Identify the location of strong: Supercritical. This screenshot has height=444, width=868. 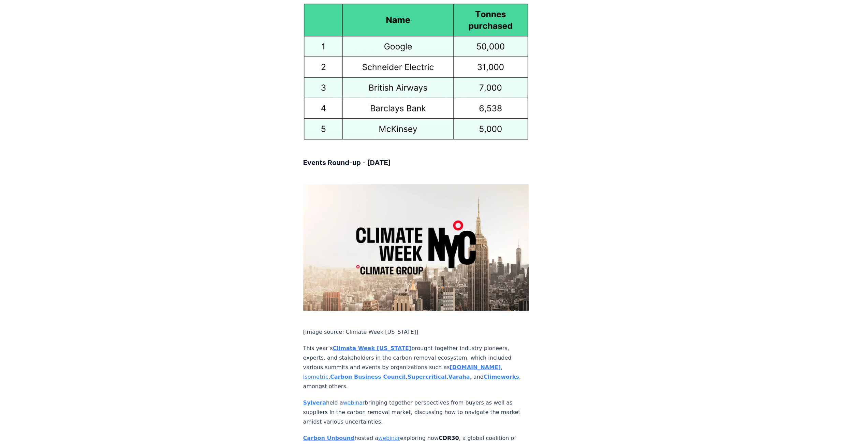
(427, 377).